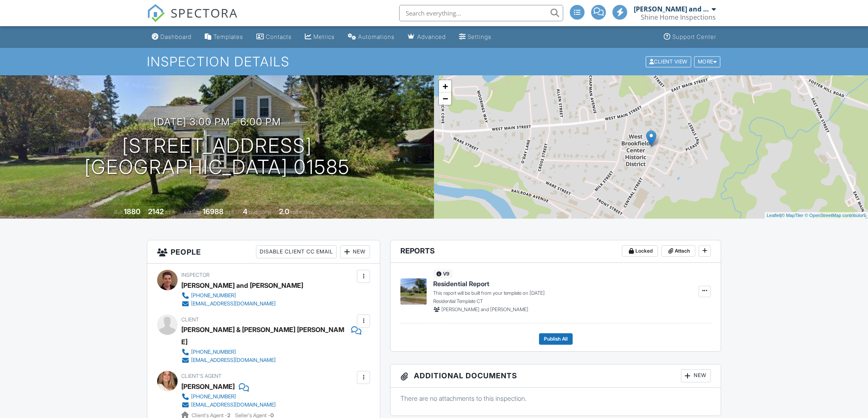 The image size is (868, 418). I want to click on div: 2142, so click(156, 211).